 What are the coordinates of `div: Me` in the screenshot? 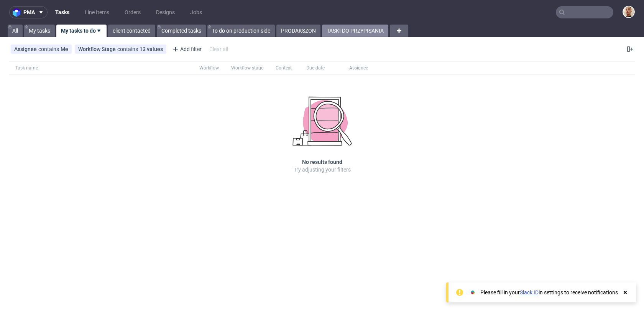 It's located at (65, 49).